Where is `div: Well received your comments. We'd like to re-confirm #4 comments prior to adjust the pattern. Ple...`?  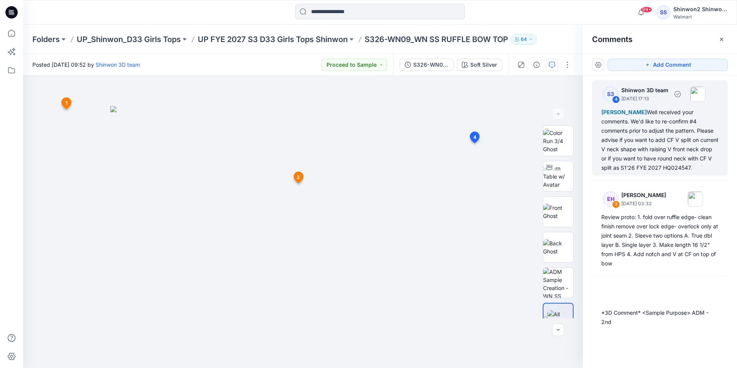 div: Well received your comments. We'd like to re-confirm #4 comments prior to adjust the pattern. Ple... is located at coordinates (660, 140).